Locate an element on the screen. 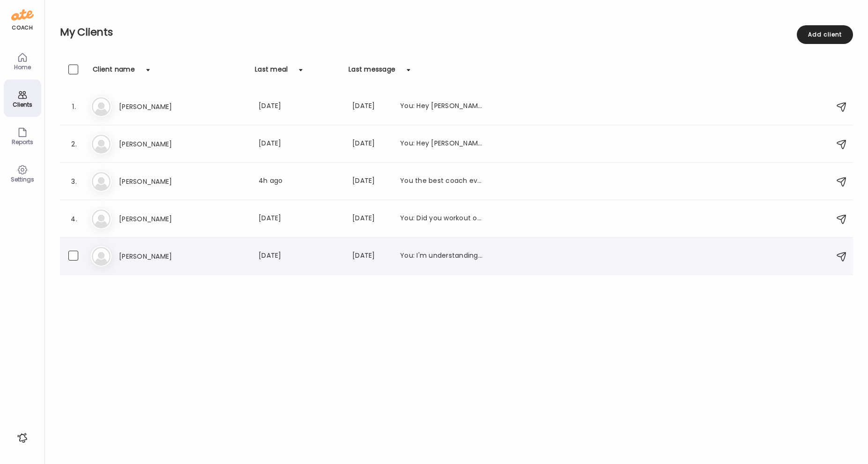  div: coach is located at coordinates (22, 28).